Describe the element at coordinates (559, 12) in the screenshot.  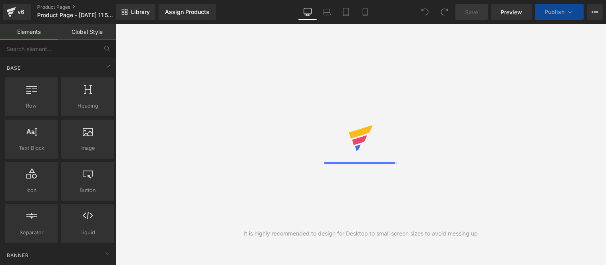
I see `button: Publish` at that location.